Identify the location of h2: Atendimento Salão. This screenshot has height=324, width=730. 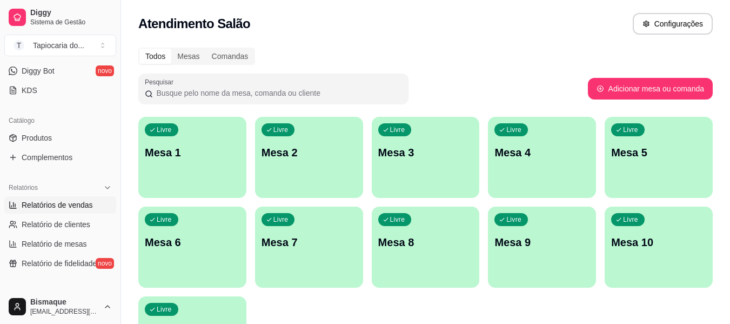
(194, 24).